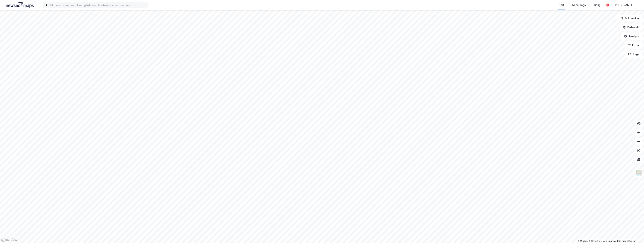 The height and width of the screenshot is (243, 644). What do you see at coordinates (561, 5) in the screenshot?
I see `div: Kart` at bounding box center [561, 5].